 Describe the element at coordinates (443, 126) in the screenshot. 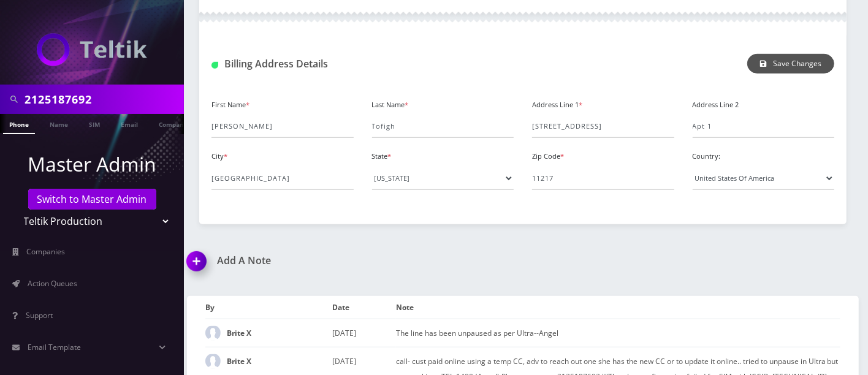

I see `input: Last Name` at that location.